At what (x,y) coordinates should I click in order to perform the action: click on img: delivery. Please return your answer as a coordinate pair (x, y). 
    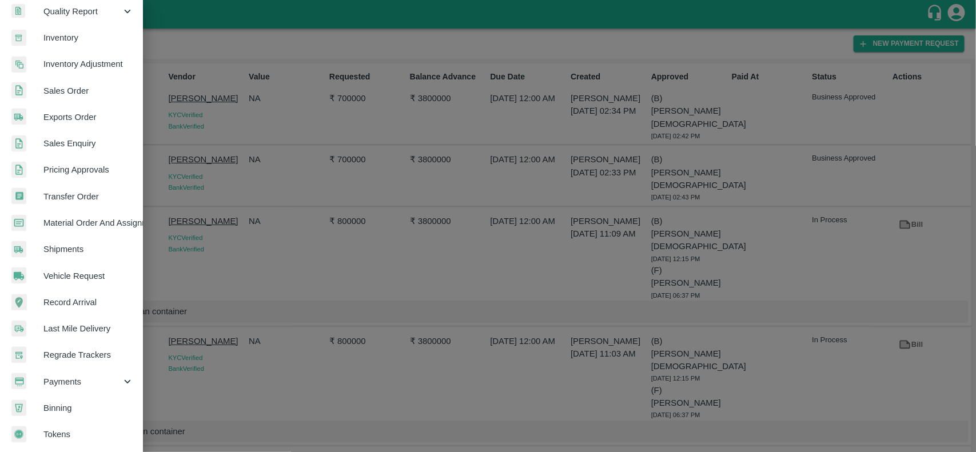
    Looking at the image, I should click on (19, 329).